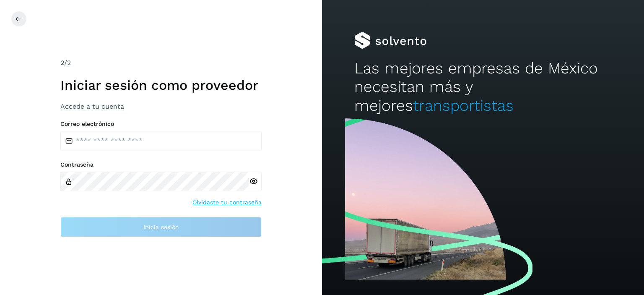  I want to click on a: Olvidaste tu contraseña, so click(227, 202).